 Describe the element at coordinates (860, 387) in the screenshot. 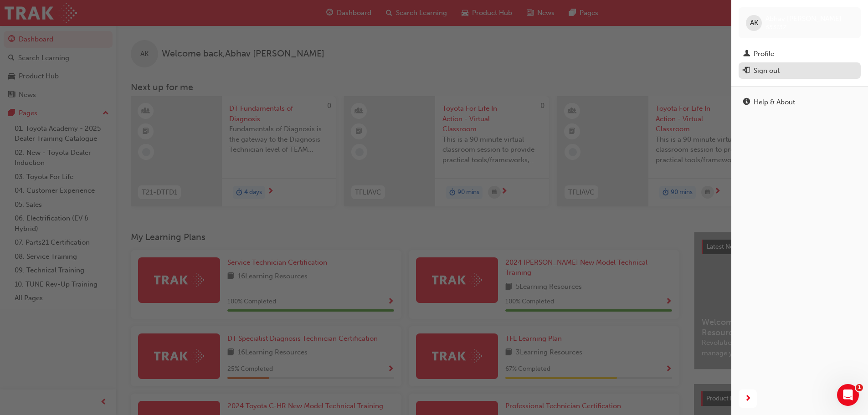

I see `span: 1` at that location.